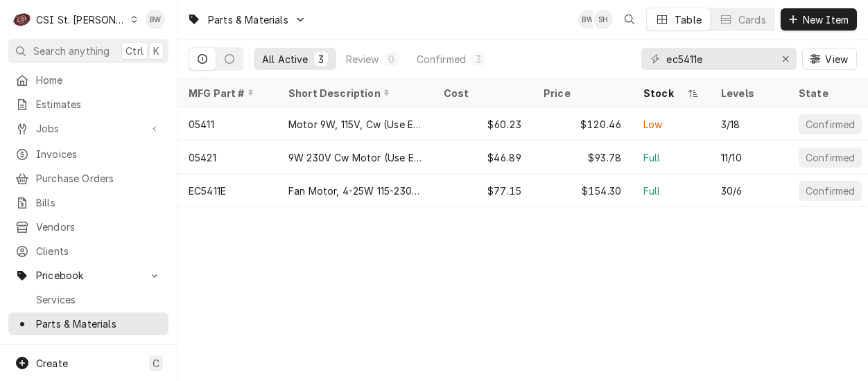 Image resolution: width=868 pixels, height=381 pixels. I want to click on div: Price, so click(581, 93).